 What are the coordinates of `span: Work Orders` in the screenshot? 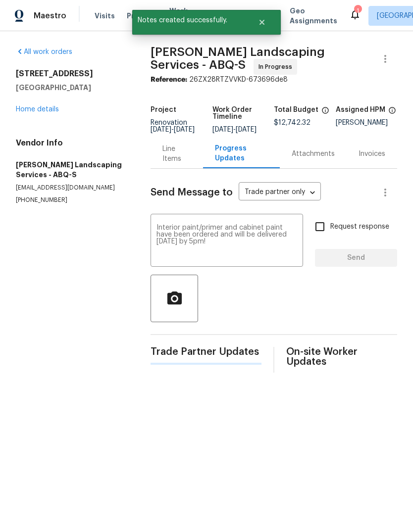 It's located at (182, 16).